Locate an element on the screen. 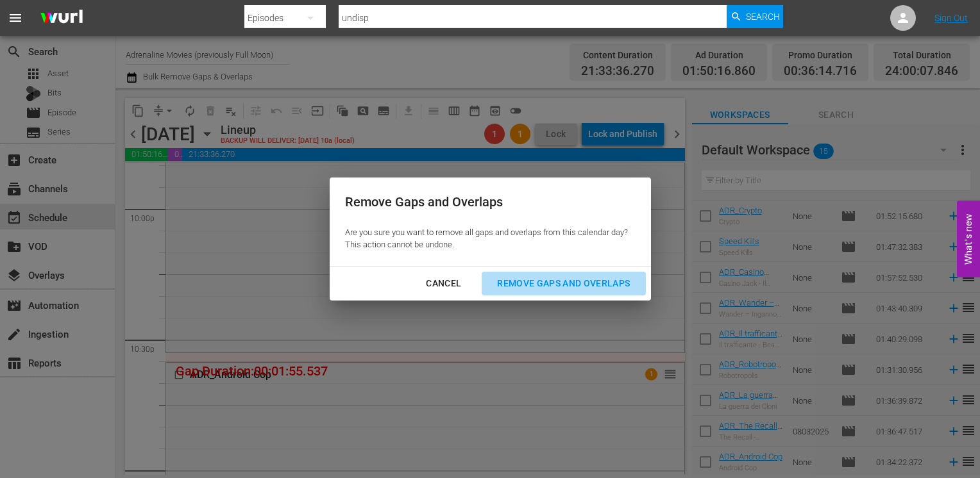 The width and height of the screenshot is (980, 478). button: Open Feedback Widget is located at coordinates (969, 239).